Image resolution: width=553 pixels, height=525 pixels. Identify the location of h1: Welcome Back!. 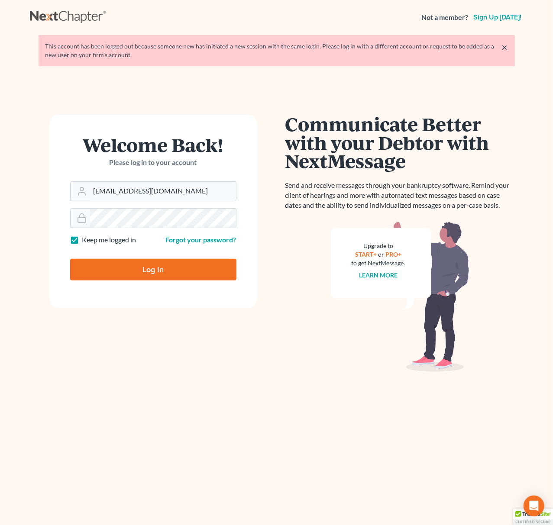
(153, 145).